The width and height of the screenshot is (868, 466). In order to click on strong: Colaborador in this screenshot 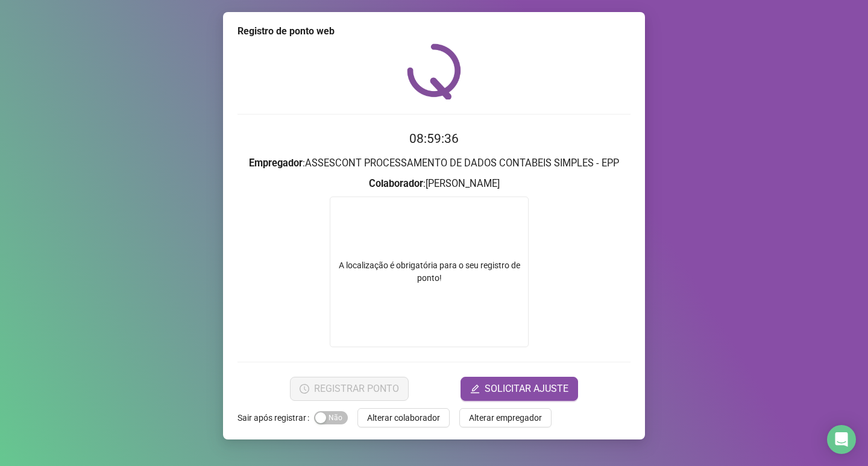, I will do `click(396, 183)`.